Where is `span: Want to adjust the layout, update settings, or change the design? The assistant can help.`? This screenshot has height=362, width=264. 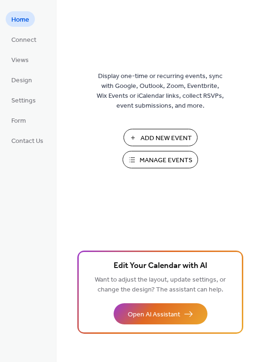
span: Want to adjust the layout, update settings, or change the design? The assistant can help. is located at coordinates (160, 285).